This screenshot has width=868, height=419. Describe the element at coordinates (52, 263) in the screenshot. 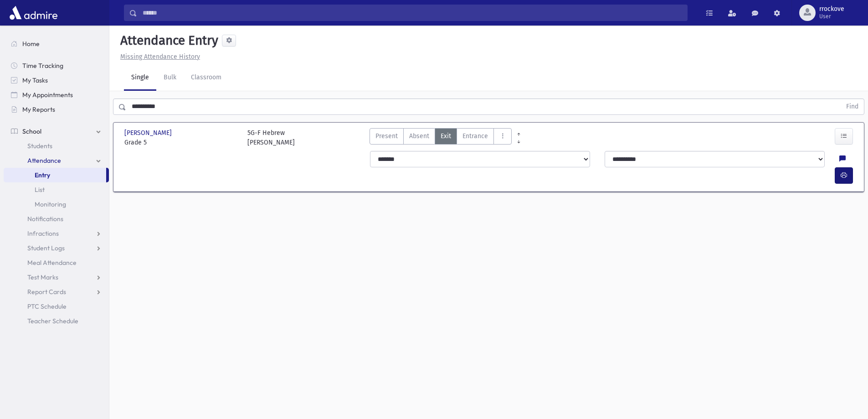

I see `span: Meal Attendance` at that location.